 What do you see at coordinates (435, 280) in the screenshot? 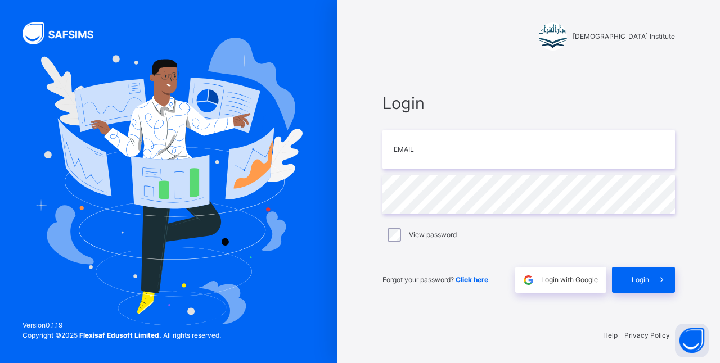
I see `span: Forgot your password?` at bounding box center [435, 280].